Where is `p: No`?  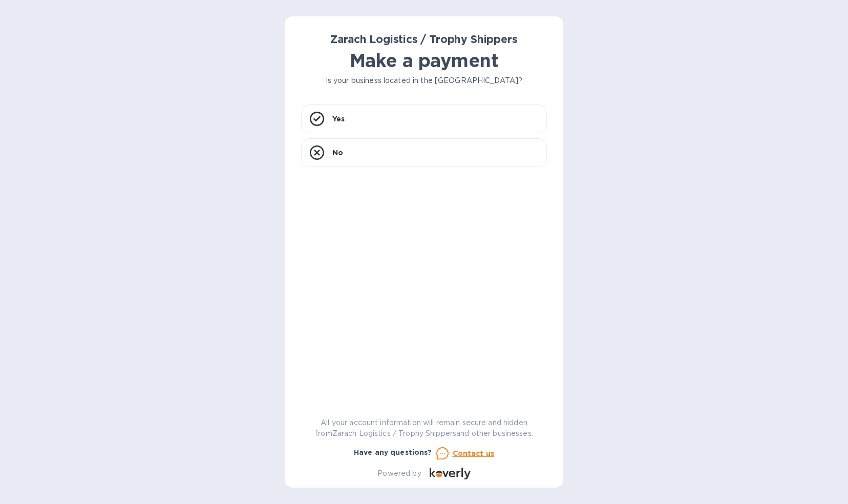 p: No is located at coordinates (337, 152).